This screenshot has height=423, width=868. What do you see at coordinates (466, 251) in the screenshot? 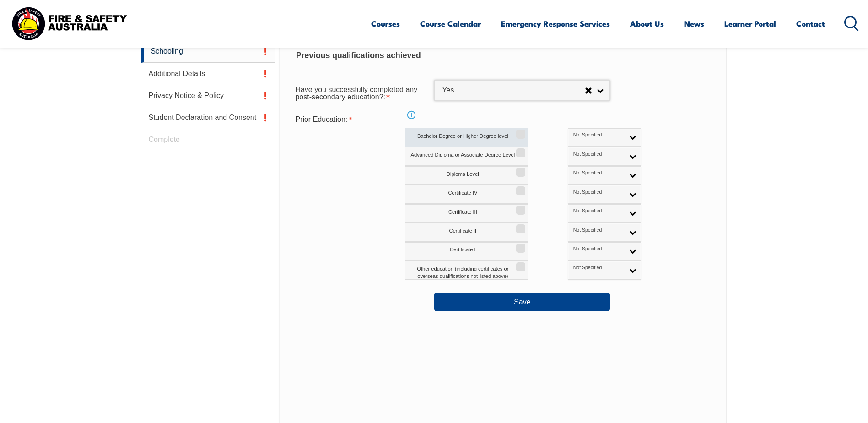
I see `label: Certificate I` at bounding box center [466, 251].